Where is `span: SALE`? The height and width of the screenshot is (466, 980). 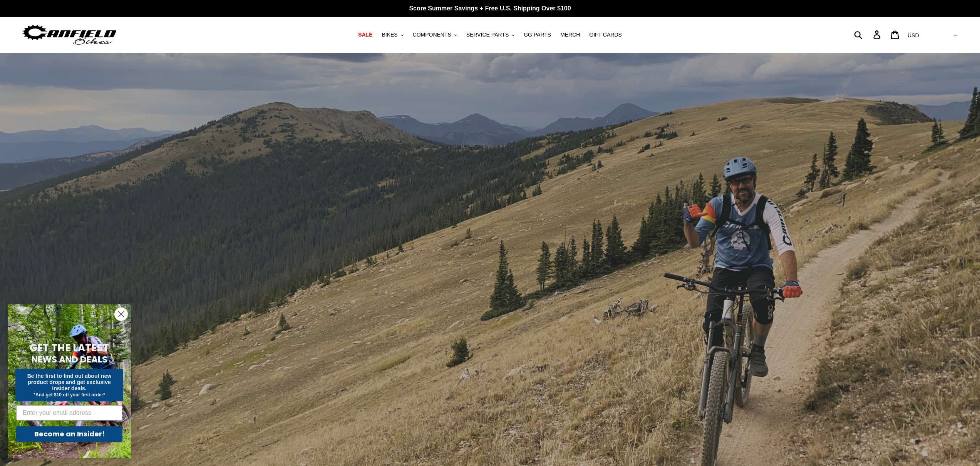 span: SALE is located at coordinates (365, 34).